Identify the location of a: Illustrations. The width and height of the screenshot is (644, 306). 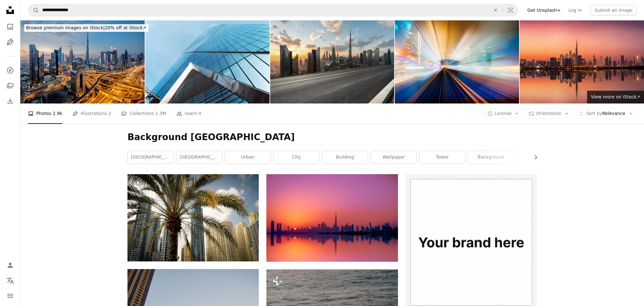
(10, 42).